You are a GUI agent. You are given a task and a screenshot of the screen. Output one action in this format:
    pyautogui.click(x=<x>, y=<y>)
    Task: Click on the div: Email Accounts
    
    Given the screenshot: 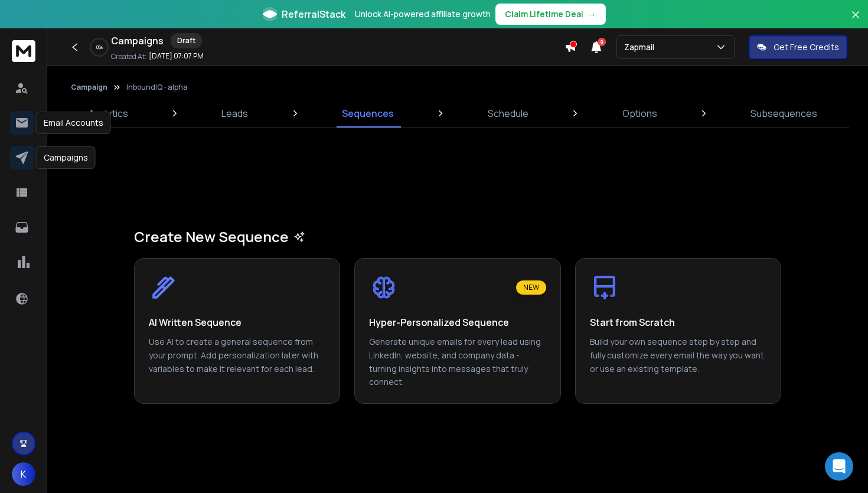 What is the action you would take?
    pyautogui.click(x=73, y=123)
    